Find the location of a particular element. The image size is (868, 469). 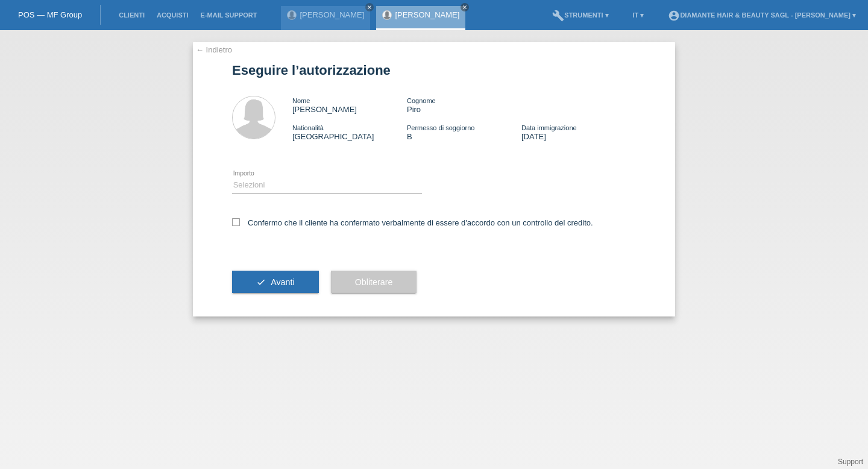

a: POS — MF Group is located at coordinates (50, 15).